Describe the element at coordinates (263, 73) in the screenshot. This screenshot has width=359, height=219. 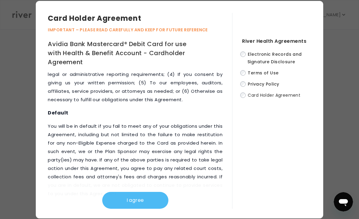
I see `span: Terms of Use` at that location.